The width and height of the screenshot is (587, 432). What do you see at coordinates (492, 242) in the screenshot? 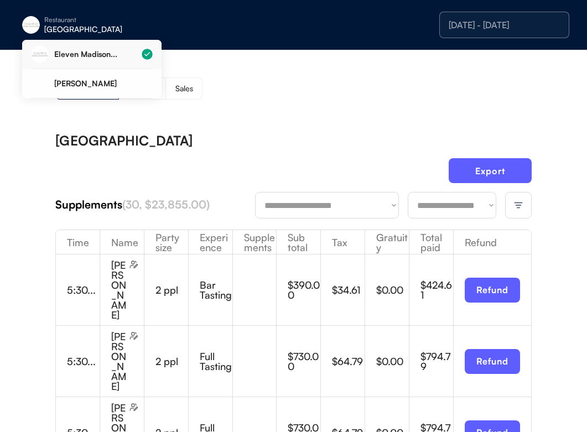
I see `div: Refund` at bounding box center [492, 242].